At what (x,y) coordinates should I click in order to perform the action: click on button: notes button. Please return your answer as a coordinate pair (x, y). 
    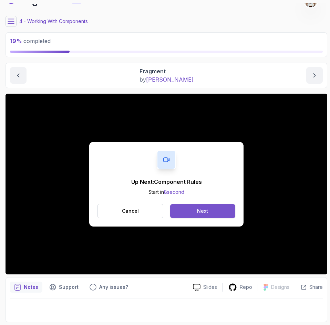
    Looking at the image, I should click on (26, 287).